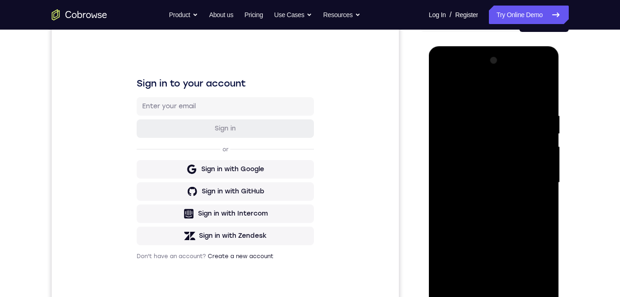 This screenshot has width=620, height=297. I want to click on div: Sign in with GitHub, so click(181, 178).